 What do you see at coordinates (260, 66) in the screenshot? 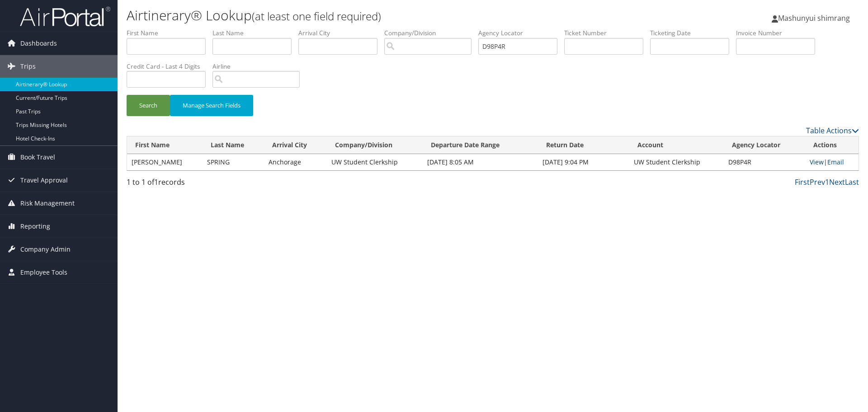
I see `label: Airline` at bounding box center [260, 66].